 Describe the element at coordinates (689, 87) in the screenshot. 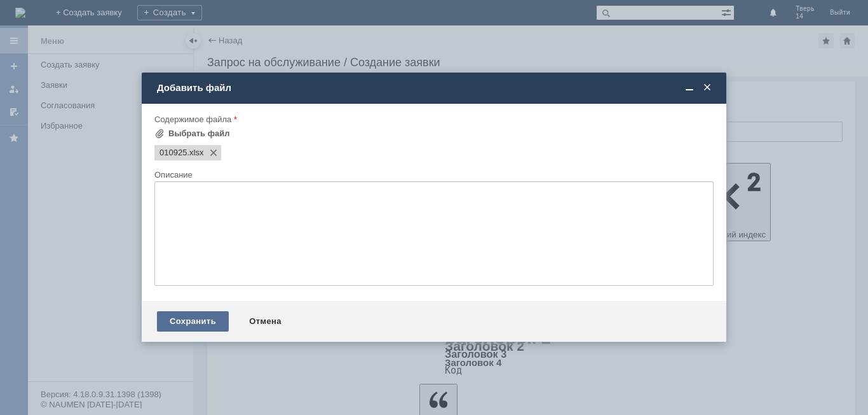

I see `span: Свернуть (Ctrl + M)` at that location.